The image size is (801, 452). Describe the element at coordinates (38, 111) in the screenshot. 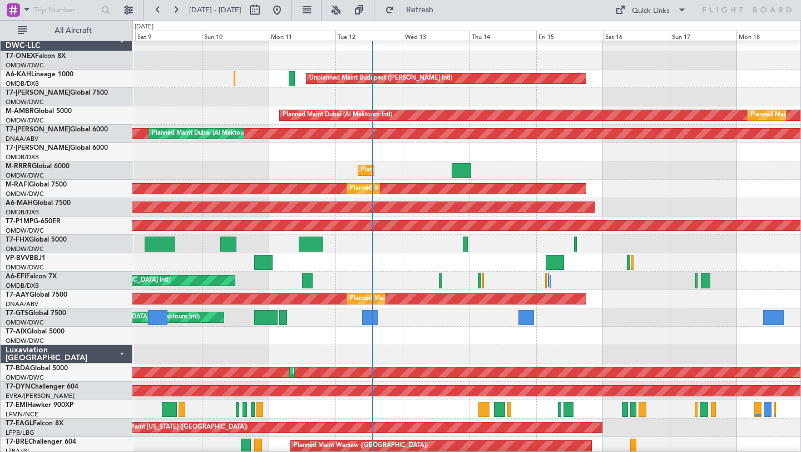

I see `a: M-AMBRGlobal 5000` at that location.